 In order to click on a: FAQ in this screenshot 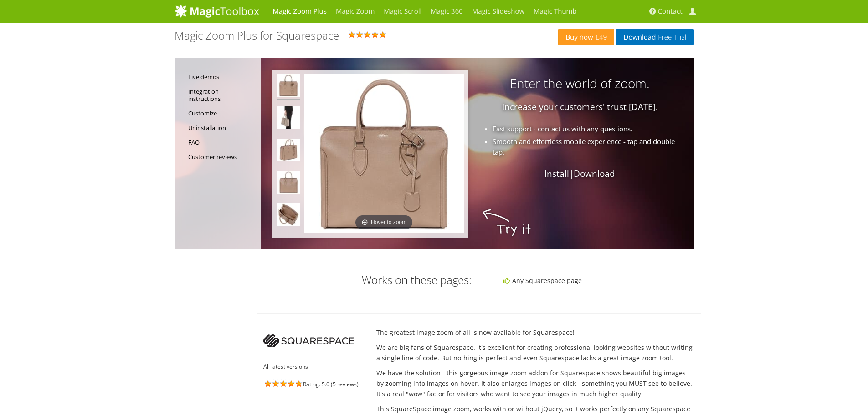, I will do `click(222, 142)`.